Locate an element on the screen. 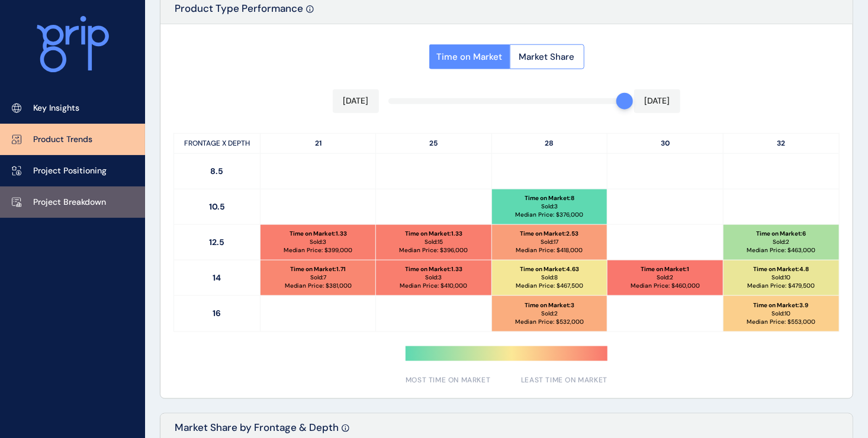  p: Median Price: $ 381,000 is located at coordinates (318, 286).